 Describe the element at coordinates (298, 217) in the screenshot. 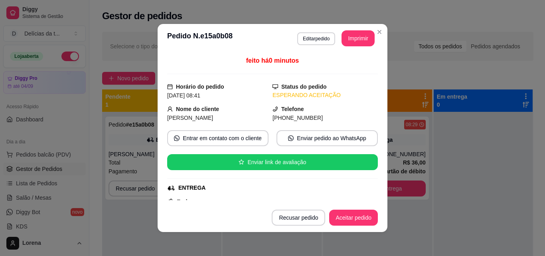

I see `button: Recusar pedido` at that location.